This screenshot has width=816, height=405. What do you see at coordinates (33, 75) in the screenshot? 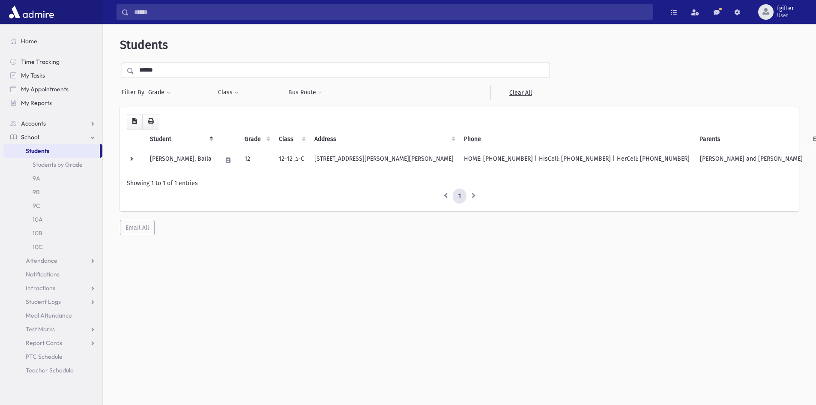
I see `span: My Tasks` at bounding box center [33, 75].